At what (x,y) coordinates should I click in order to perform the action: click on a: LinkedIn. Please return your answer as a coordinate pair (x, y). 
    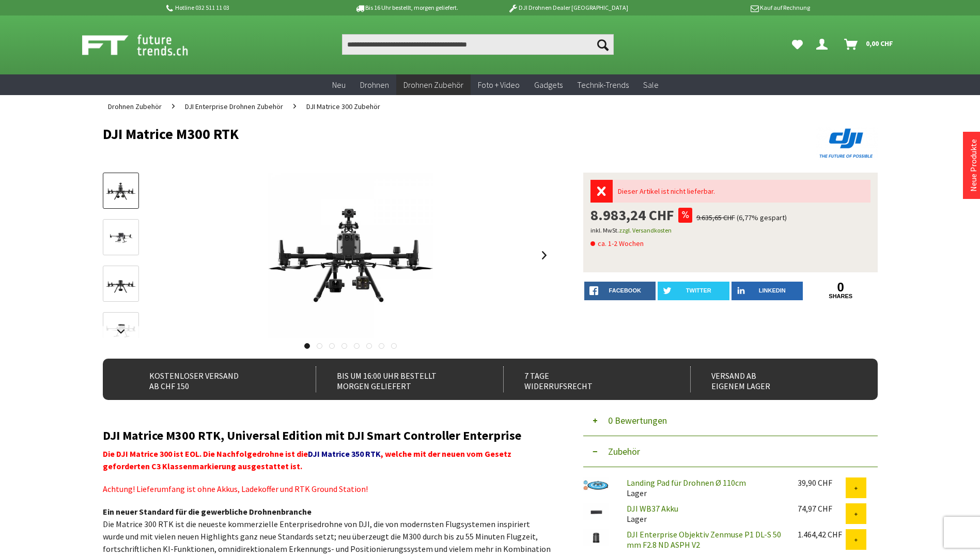
    Looking at the image, I should click on (767, 291).